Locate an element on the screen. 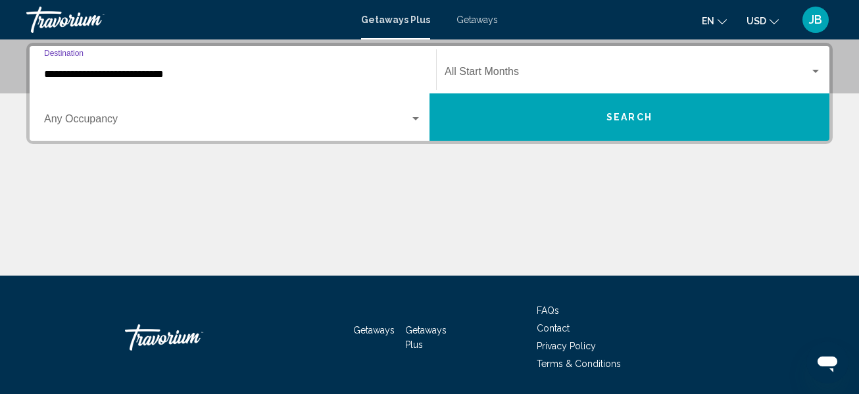 The width and height of the screenshot is (859, 394). span: JB is located at coordinates (815, 20).